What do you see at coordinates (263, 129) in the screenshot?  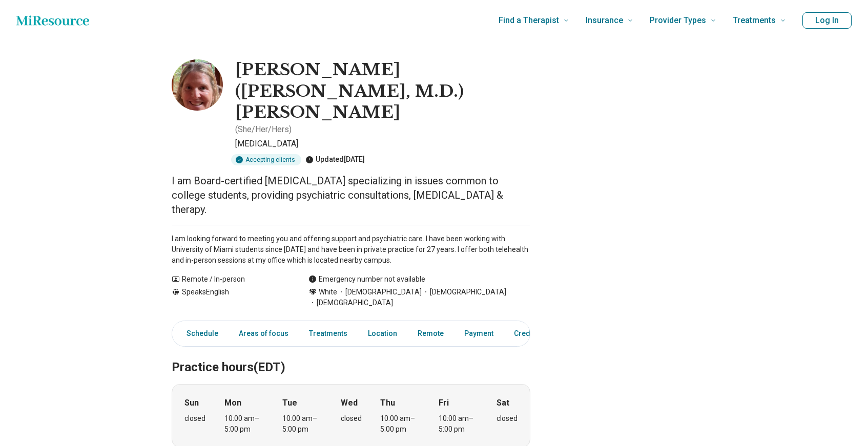 I see `p: ( She/Her/Hers )` at bounding box center [263, 129].